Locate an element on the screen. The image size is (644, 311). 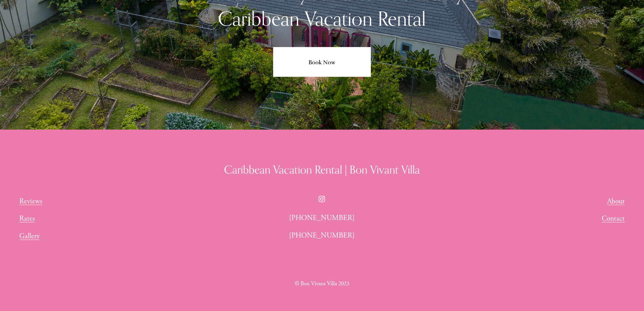
h3: Caribbean Vacation Rental | Bon Vivant Villa is located at coordinates (322, 169).